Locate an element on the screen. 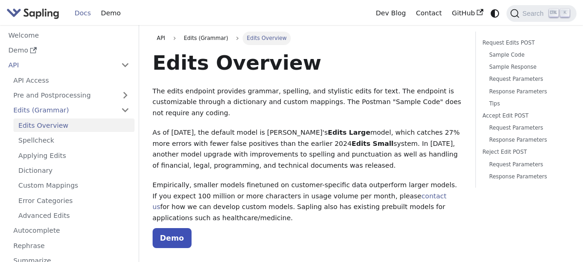 Image resolution: width=583 pixels, height=262 pixels. a: Advanced Edits is located at coordinates (74, 215).